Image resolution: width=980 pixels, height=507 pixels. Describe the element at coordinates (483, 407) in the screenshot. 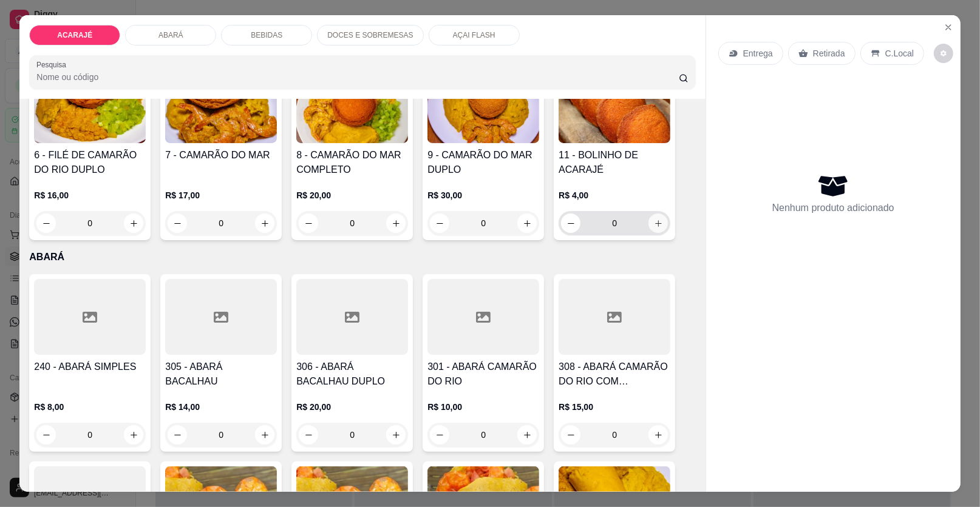

I see `p: R$ 10,00` at that location.